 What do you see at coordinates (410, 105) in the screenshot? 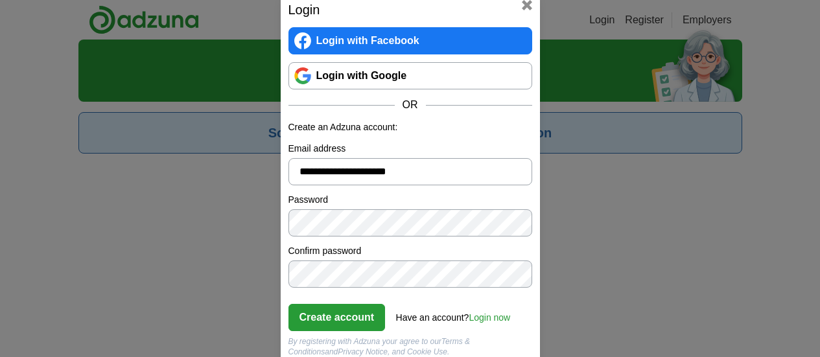
I see `span: OR` at bounding box center [410, 105].